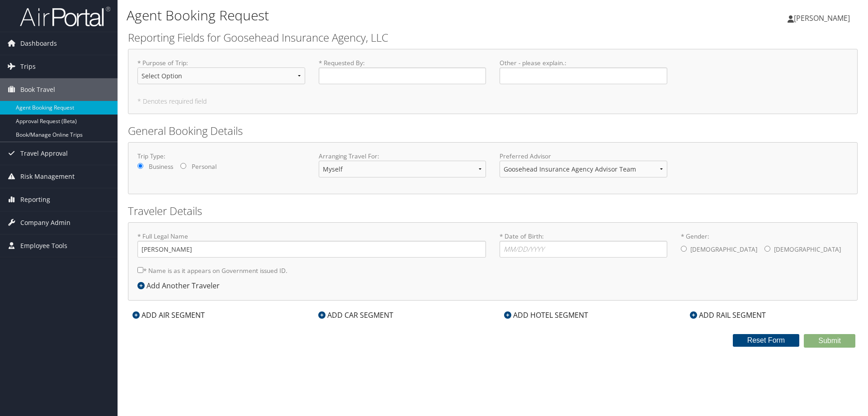 The height and width of the screenshot is (416, 868). What do you see at coordinates (213, 270) in the screenshot?
I see `label: * Name is as it appears on Government issued ID.` at bounding box center [213, 270].